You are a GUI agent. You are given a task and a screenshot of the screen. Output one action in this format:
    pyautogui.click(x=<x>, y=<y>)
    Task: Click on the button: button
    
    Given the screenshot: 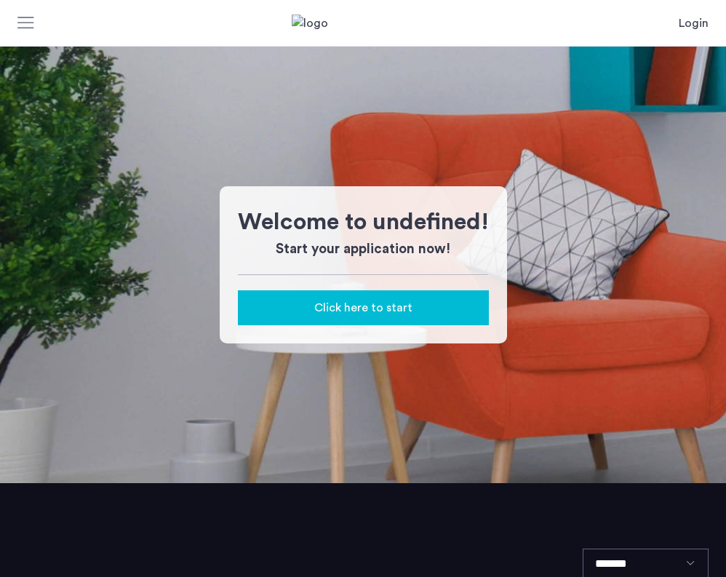 What is the action you would take?
    pyautogui.click(x=363, y=308)
    